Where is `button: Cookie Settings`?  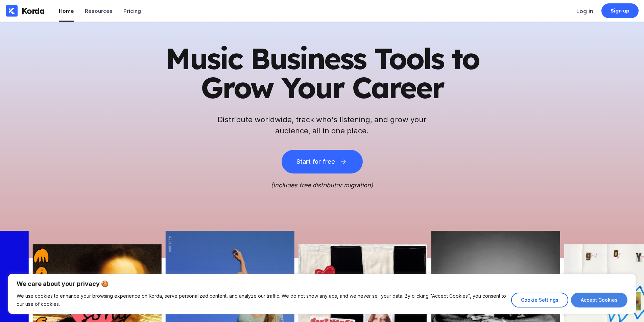 button: Cookie Settings is located at coordinates (539, 300).